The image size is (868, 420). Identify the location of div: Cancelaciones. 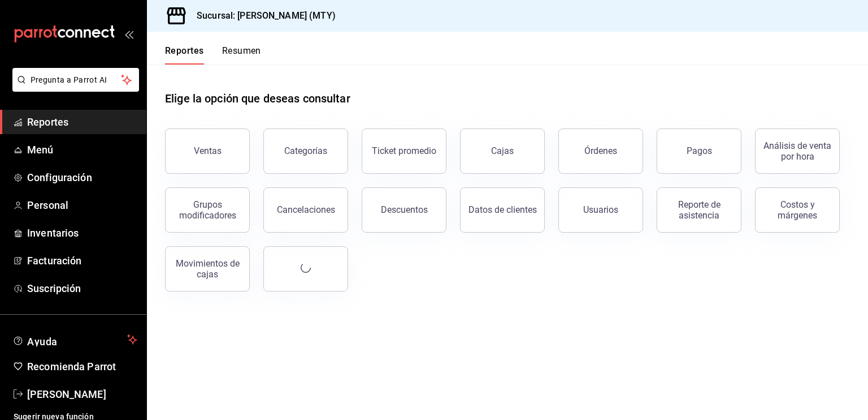
(306, 209).